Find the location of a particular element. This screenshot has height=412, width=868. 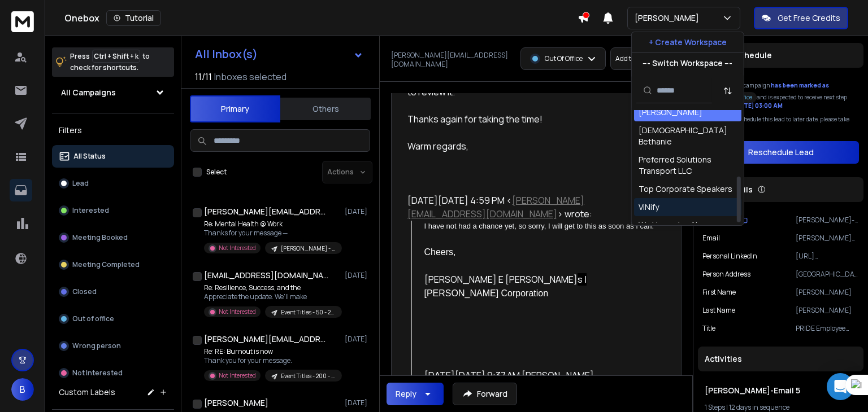

p: To continue reschedule this lead to later date, please take action. is located at coordinates (781, 124).